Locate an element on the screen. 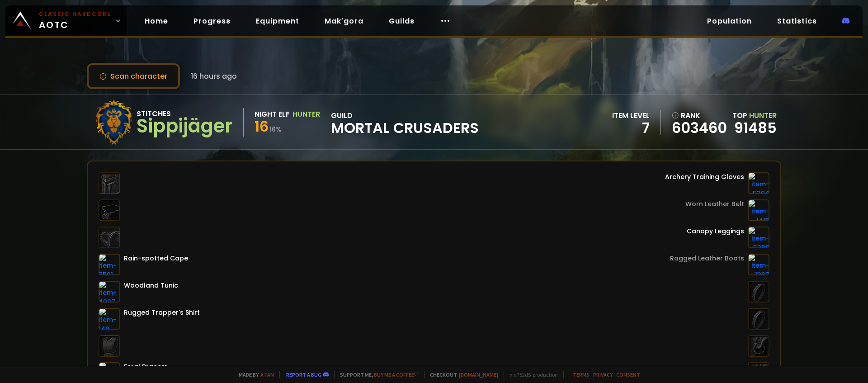 The image size is (868, 383). div: Night Elf is located at coordinates (272, 114).